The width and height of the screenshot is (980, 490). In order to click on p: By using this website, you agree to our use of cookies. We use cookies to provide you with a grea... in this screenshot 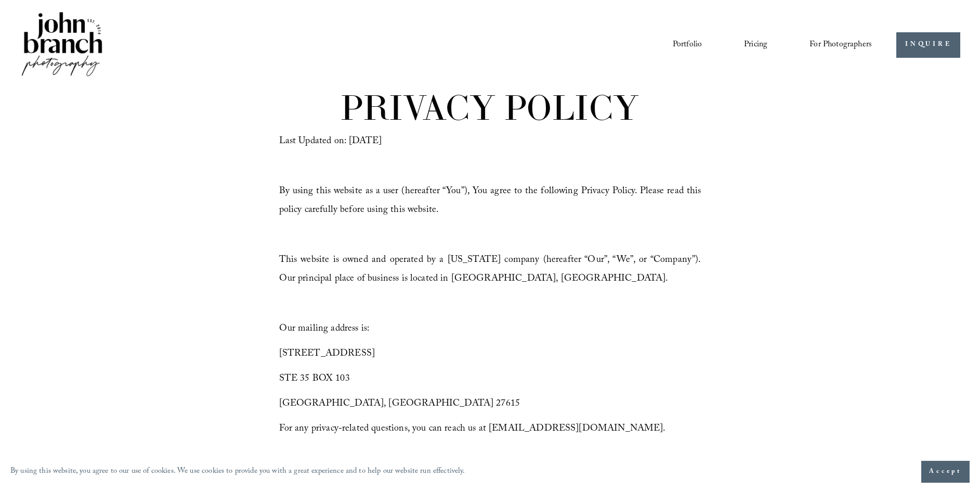, I will do `click(237, 471)`.